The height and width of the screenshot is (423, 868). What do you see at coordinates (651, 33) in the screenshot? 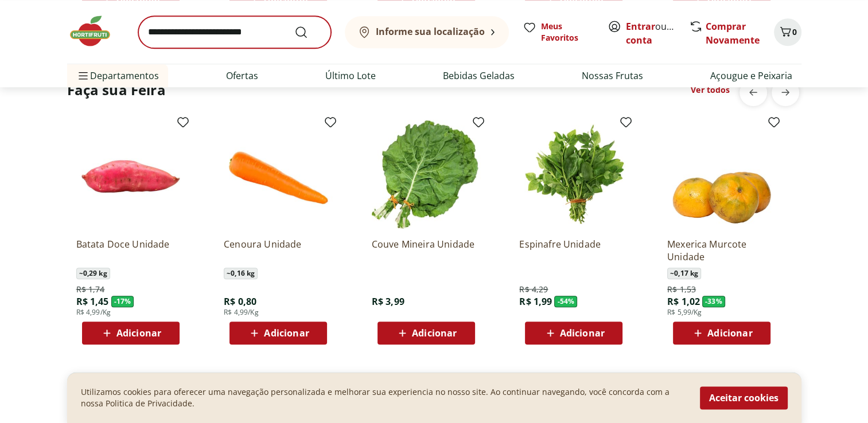
I see `span: ou` at bounding box center [651, 33].